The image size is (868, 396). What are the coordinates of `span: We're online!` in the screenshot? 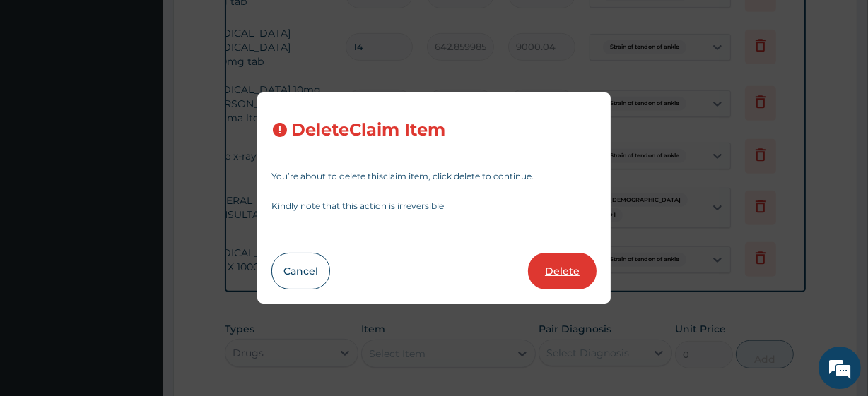 It's located at (139, 184).